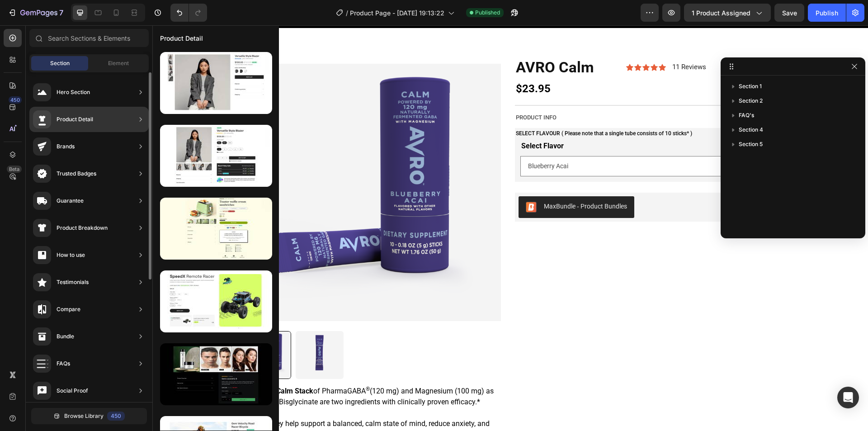  What do you see at coordinates (789, 12) in the screenshot?
I see `span: Save` at bounding box center [789, 12].